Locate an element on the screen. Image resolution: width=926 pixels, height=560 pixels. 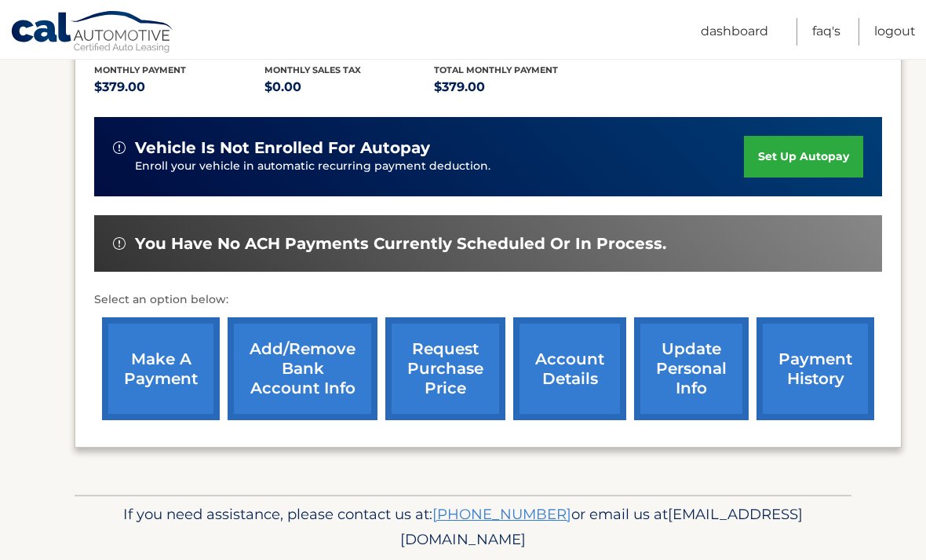
a: set up autopay is located at coordinates (804, 156).